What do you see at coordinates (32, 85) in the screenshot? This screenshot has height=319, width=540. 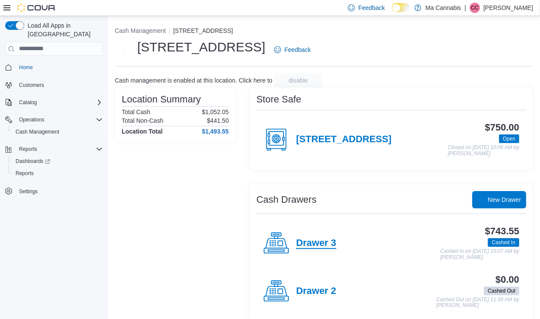 I see `a: Customers` at bounding box center [32, 85].